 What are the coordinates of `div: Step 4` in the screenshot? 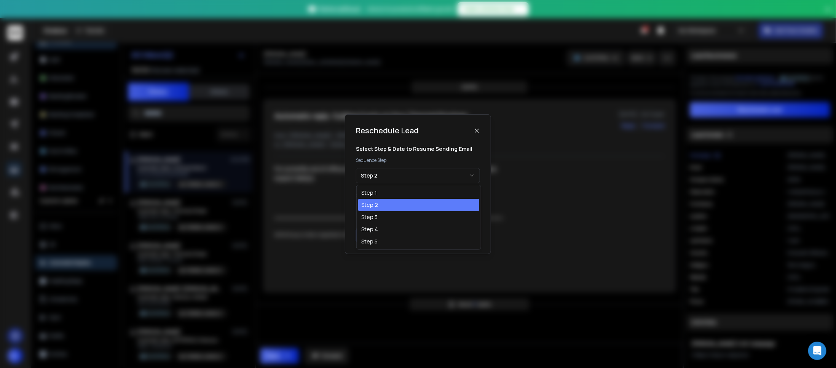 It's located at (369, 229).